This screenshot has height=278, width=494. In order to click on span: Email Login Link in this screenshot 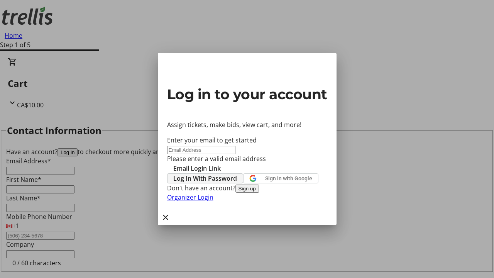, I will do `click(197, 168)`.